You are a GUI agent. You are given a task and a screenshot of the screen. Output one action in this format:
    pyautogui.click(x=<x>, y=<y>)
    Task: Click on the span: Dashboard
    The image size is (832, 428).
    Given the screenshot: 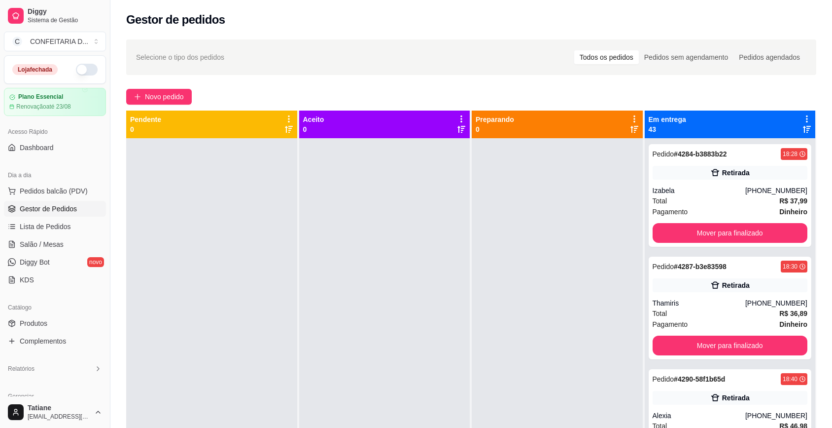 What is the action you would take?
    pyautogui.click(x=36, y=147)
    